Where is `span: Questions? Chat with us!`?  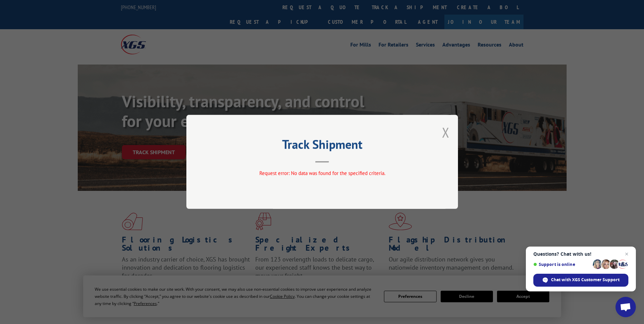
span: Questions? Chat with us! is located at coordinates (581, 254).